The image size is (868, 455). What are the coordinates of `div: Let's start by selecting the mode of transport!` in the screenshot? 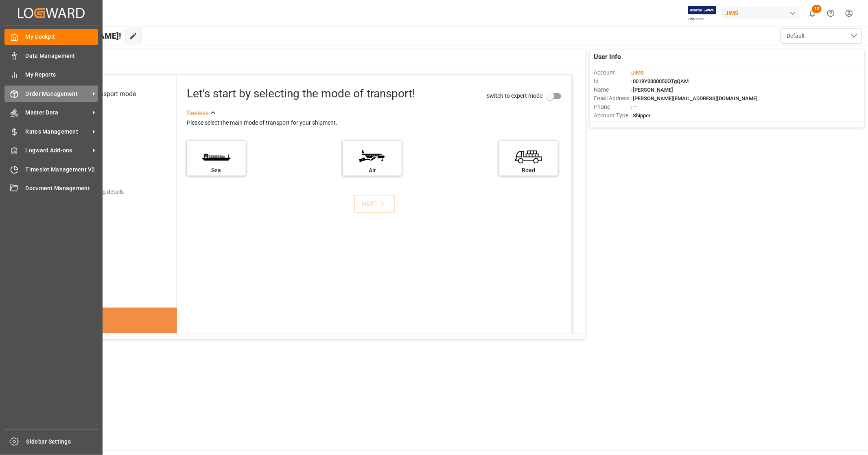 It's located at (301, 94).